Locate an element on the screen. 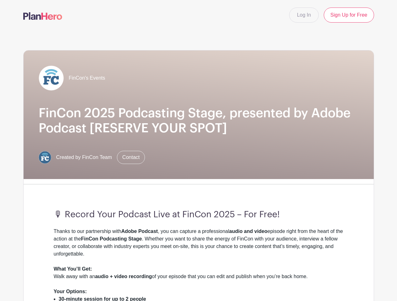 The width and height of the screenshot is (397, 301). strong: Your Options: is located at coordinates (70, 292).